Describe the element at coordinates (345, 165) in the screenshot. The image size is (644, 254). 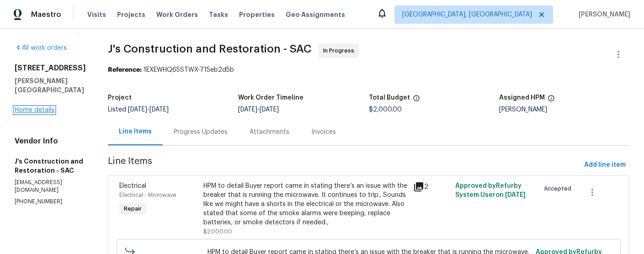
I see `span: Line Items` at that location.